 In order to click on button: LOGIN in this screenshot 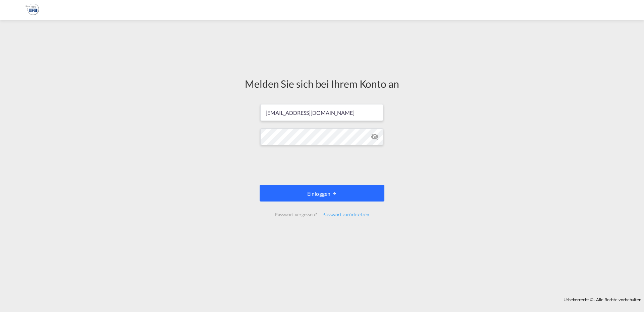, I will do `click(322, 193)`.